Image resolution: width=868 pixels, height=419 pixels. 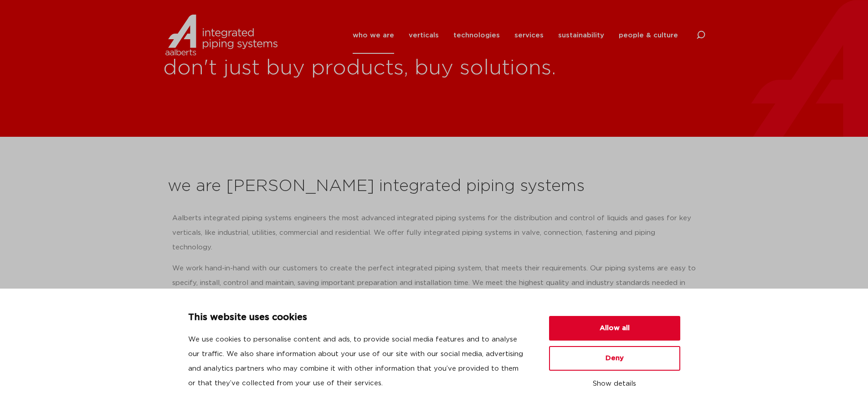 What do you see at coordinates (358, 362) in the screenshot?
I see `p: We use cookies to personalise content and ads, to provide social media features and to analyse ou...` at bounding box center [358, 362].